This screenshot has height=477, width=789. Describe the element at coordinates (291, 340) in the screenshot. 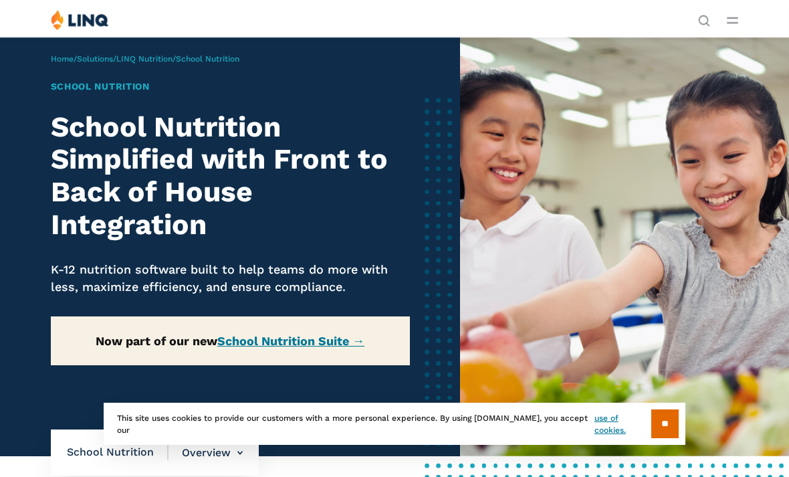

I see `a: School Nutrition Suite →` at that location.